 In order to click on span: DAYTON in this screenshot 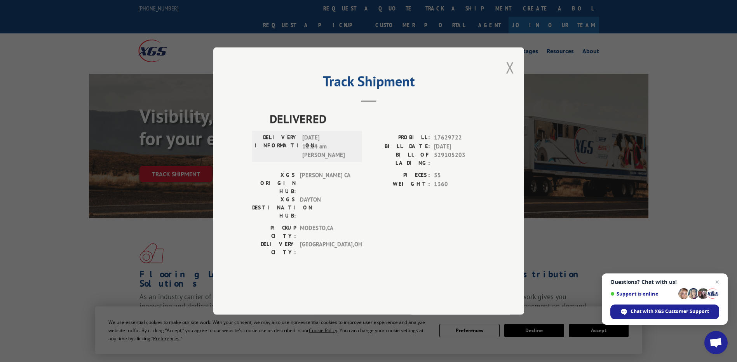, I will do `click(326, 207)`.